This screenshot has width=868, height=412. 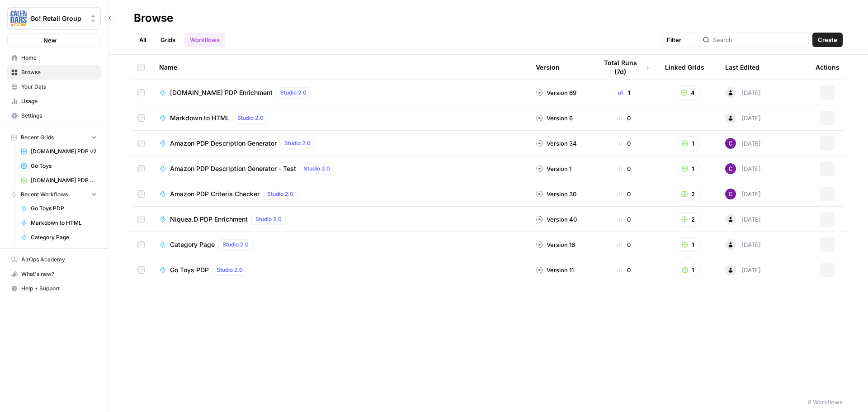 What do you see at coordinates (54, 87) in the screenshot?
I see `a: Your Data` at bounding box center [54, 87].